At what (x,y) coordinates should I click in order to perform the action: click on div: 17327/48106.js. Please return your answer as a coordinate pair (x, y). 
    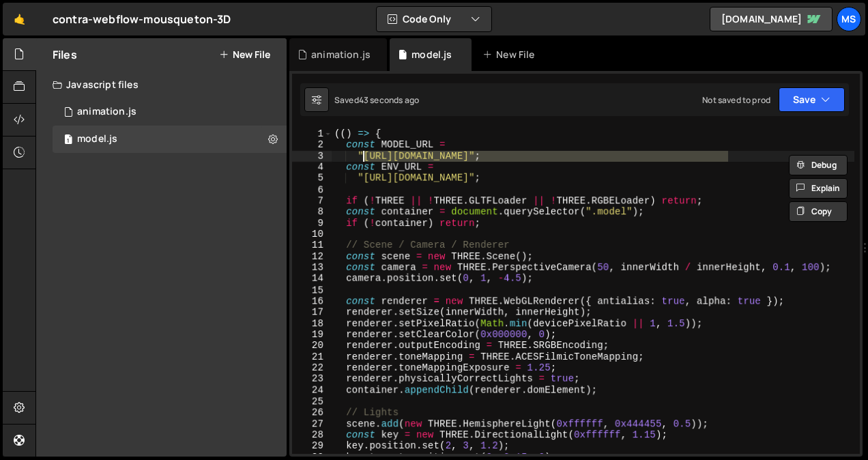
    Looking at the image, I should click on (170, 112).